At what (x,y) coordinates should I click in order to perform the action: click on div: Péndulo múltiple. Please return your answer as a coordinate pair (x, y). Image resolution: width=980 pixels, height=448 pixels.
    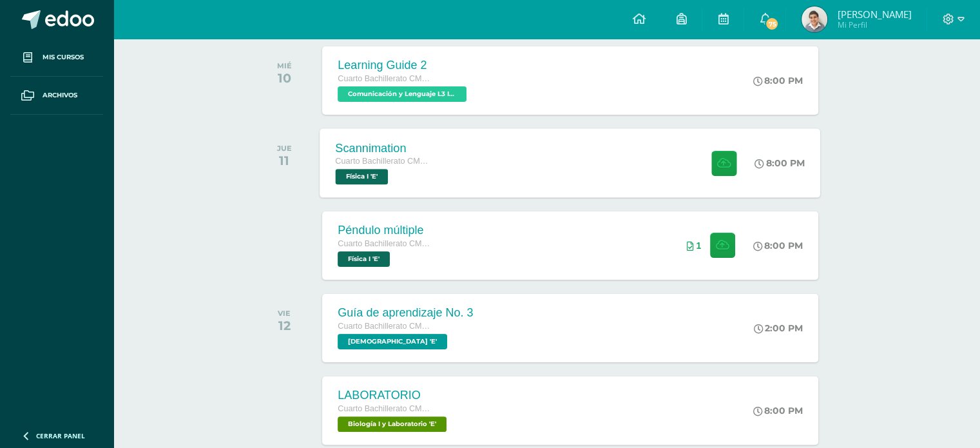
    Looking at the image, I should click on (386, 230).